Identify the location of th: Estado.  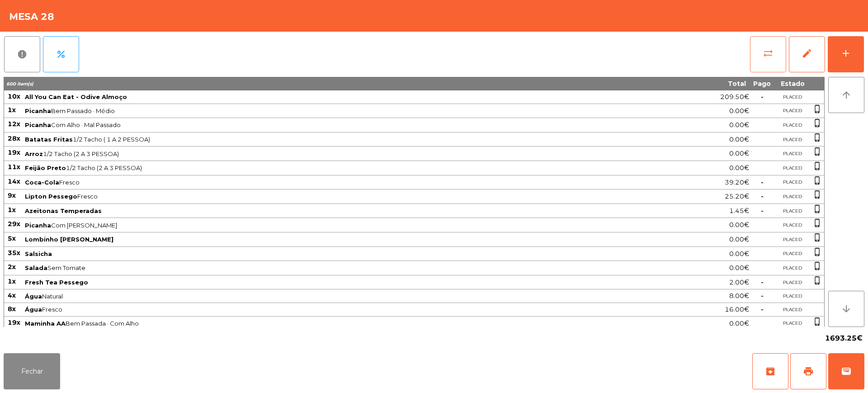
(792, 84).